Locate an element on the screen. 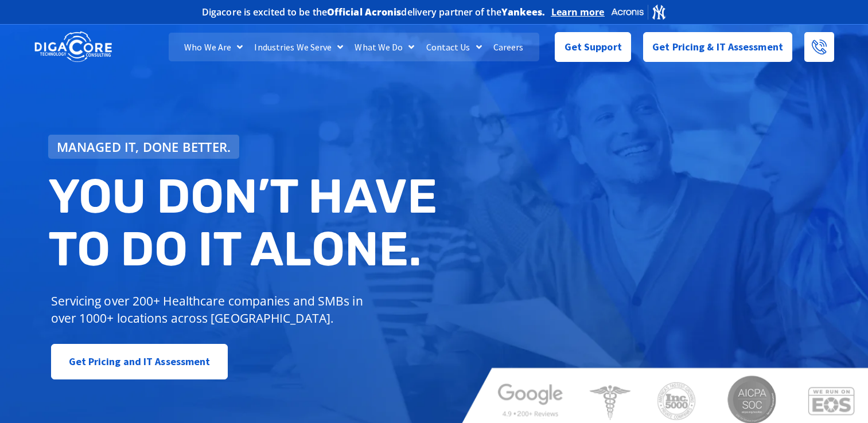 The width and height of the screenshot is (868, 423). a: Managed IT, done better. is located at coordinates (144, 147).